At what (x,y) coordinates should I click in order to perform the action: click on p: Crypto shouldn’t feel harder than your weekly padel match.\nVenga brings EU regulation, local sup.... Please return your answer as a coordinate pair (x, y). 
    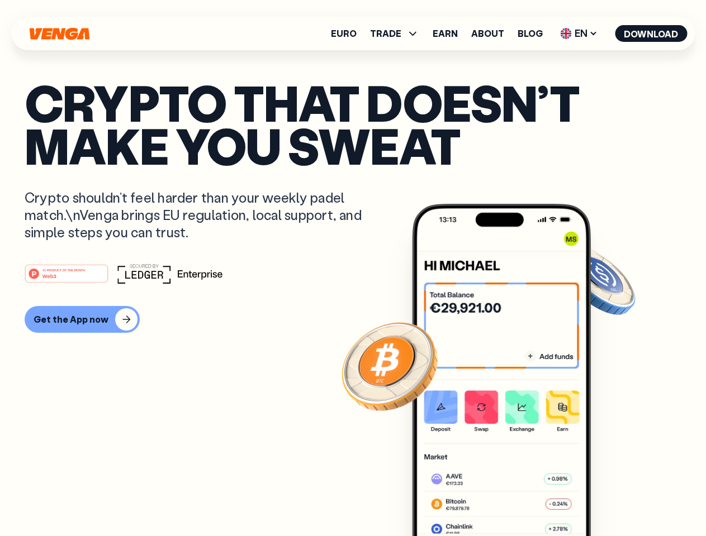
    Looking at the image, I should click on (201, 215).